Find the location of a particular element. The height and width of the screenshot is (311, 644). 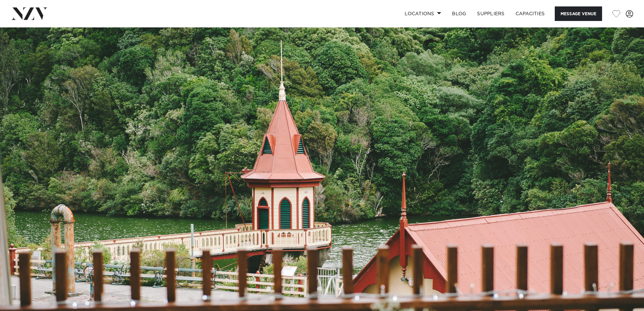

a: SUPPLIERS is located at coordinates (491, 14).